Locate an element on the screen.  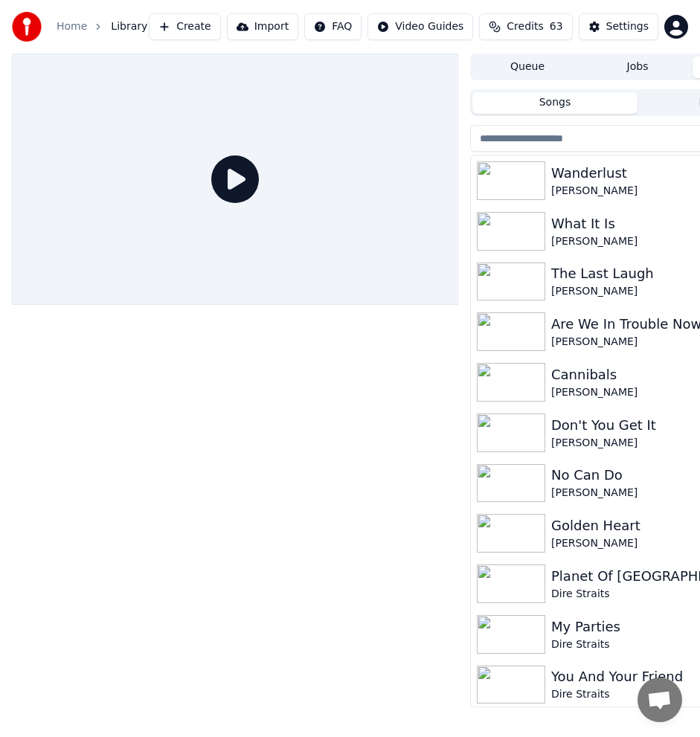
a: Home is located at coordinates (71, 26).